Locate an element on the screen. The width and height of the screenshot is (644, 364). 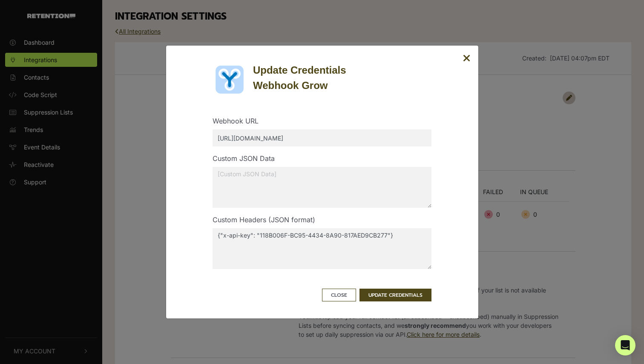
label: Custom JSON Data is located at coordinates (243, 158).